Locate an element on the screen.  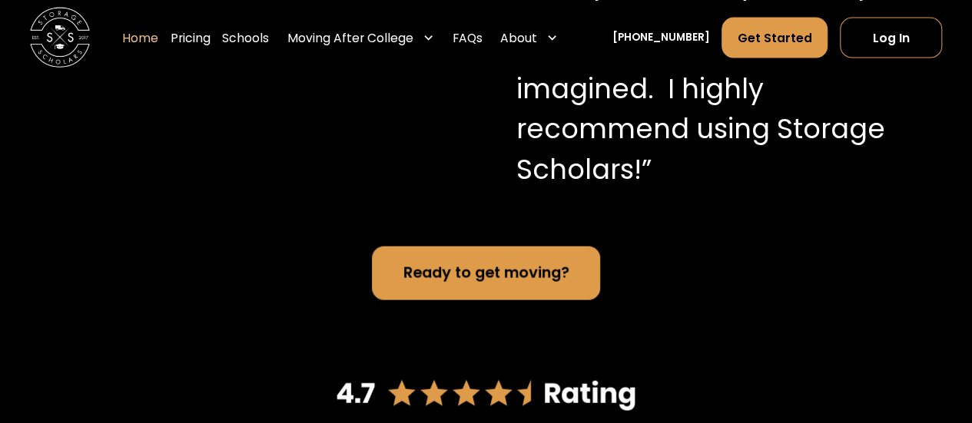
a: Ready to get moving? is located at coordinates (486, 274).